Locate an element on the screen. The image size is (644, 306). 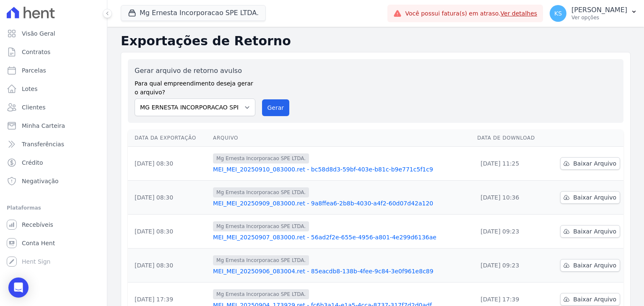
span: Conta Hent is located at coordinates (38, 243).